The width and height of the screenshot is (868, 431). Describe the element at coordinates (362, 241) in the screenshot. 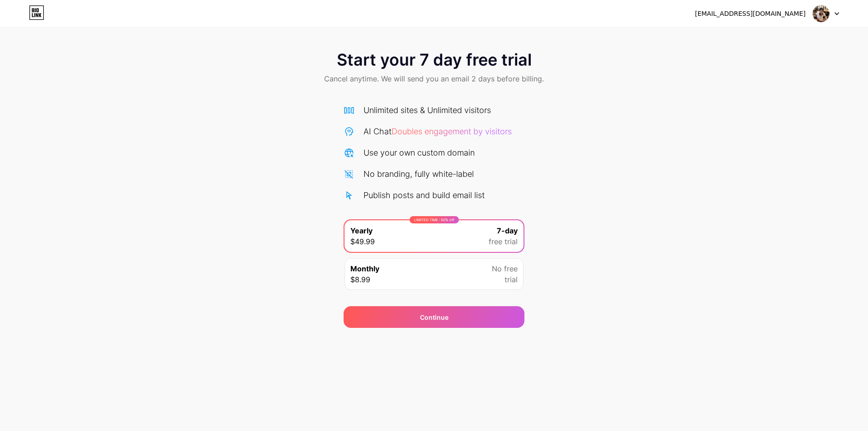

I see `span: $49.99` at that location.